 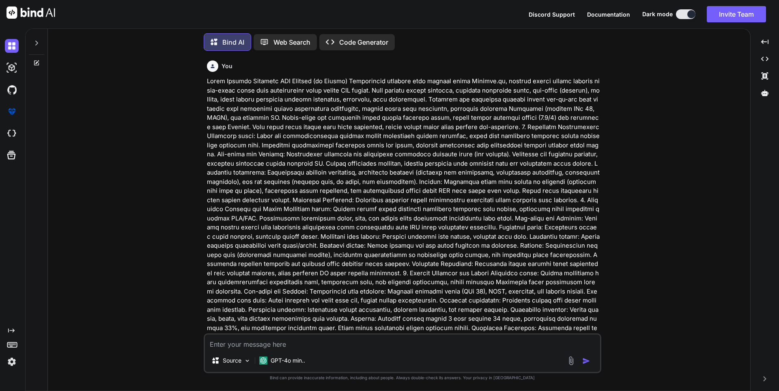 What do you see at coordinates (288, 360) in the screenshot?
I see `p: GPT-4o min..` at bounding box center [288, 360].